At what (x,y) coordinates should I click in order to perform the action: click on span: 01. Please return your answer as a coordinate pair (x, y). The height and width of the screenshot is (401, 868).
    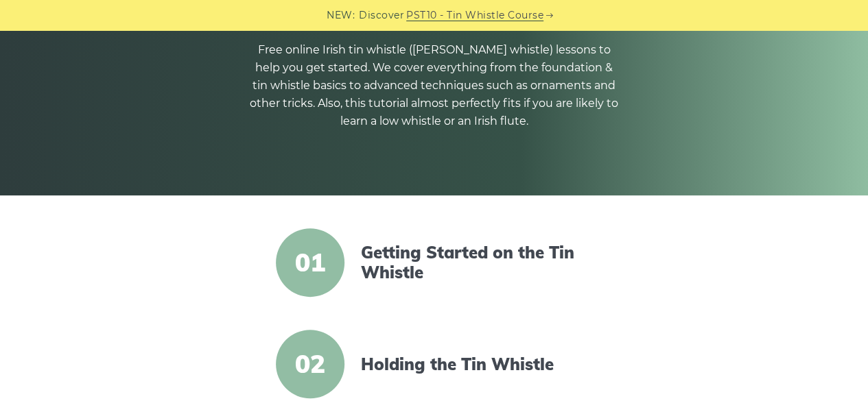
    Looking at the image, I should click on (310, 263).